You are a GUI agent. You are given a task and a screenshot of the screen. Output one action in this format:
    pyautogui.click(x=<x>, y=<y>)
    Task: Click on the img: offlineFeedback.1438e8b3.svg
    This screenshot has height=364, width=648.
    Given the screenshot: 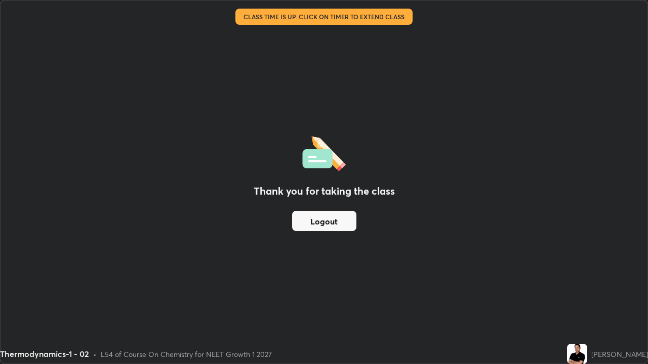 What is the action you would take?
    pyautogui.click(x=324, y=152)
    